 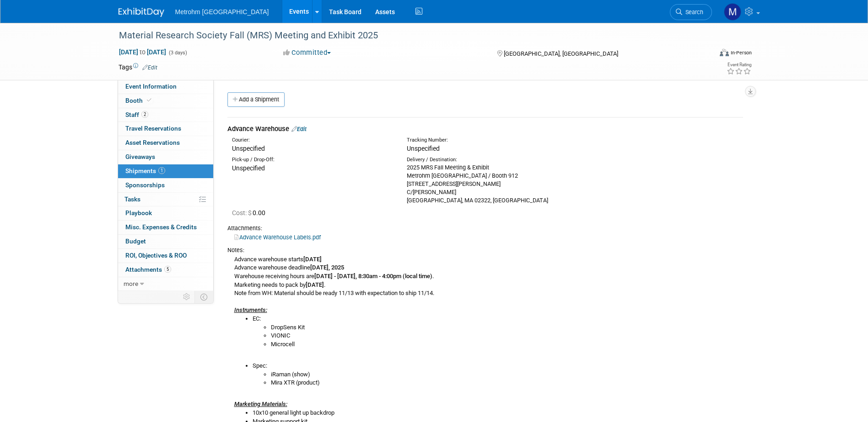 I want to click on span: Attachments, so click(x=148, y=270).